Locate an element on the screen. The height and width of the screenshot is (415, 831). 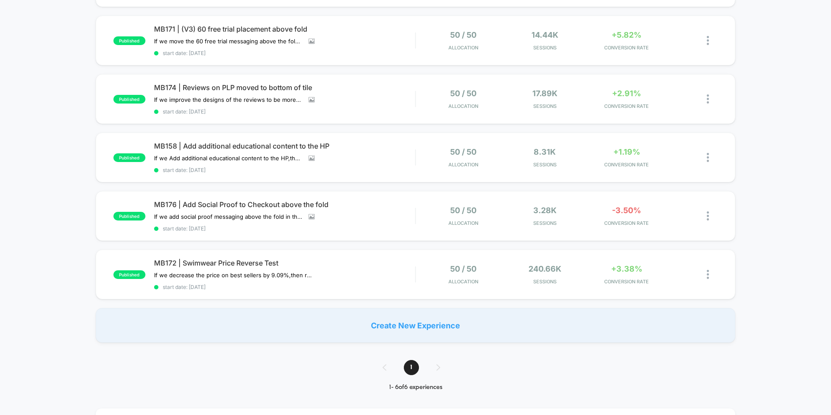
span: If we decrease the price on best sellers by 9.09%,then revenue will increase,because customers ar... is located at coordinates (234, 275).